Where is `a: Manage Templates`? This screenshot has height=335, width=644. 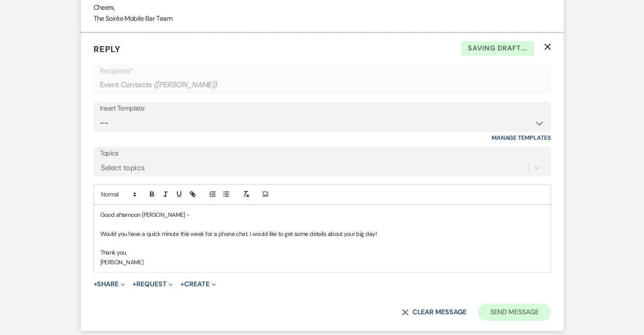
a: Manage Templates is located at coordinates (521, 138).